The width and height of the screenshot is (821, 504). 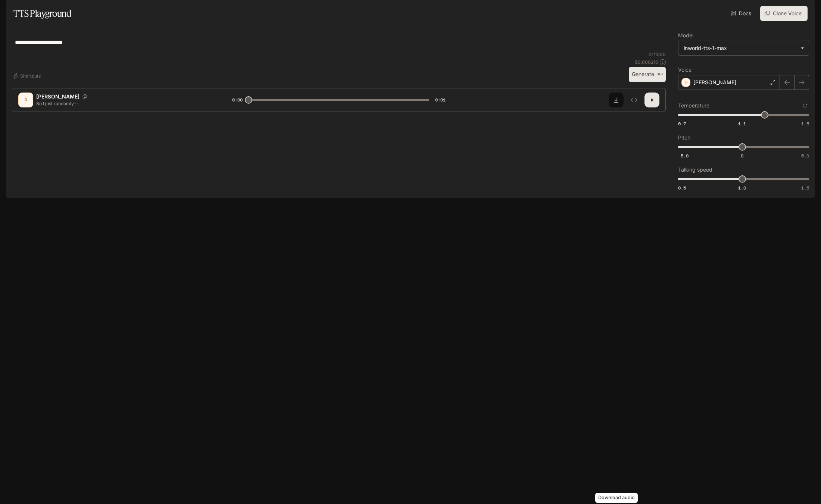 What do you see at coordinates (238, 100) in the screenshot?
I see `span: 0:00` at bounding box center [238, 100].